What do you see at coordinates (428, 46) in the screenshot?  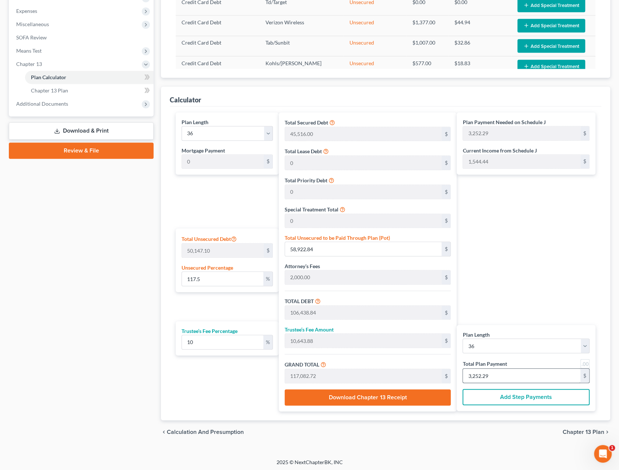 I see `td: $1,007.00` at bounding box center [428, 46].